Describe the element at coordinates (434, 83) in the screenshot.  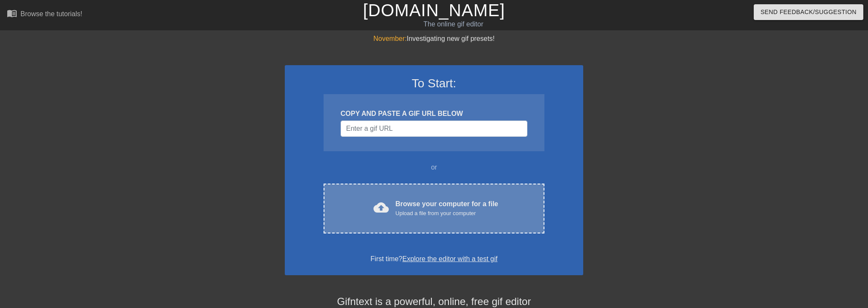
I see `h3: To Start:` at that location.